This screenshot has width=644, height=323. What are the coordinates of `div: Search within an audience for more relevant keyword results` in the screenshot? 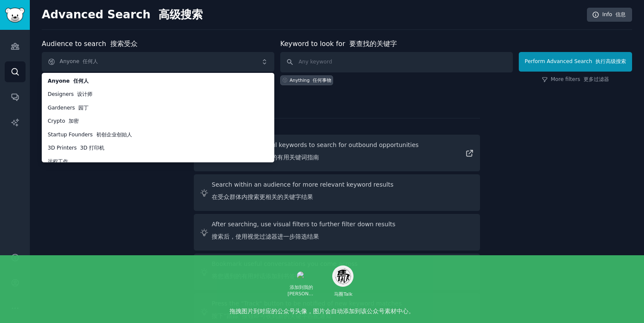 It's located at (302, 193).